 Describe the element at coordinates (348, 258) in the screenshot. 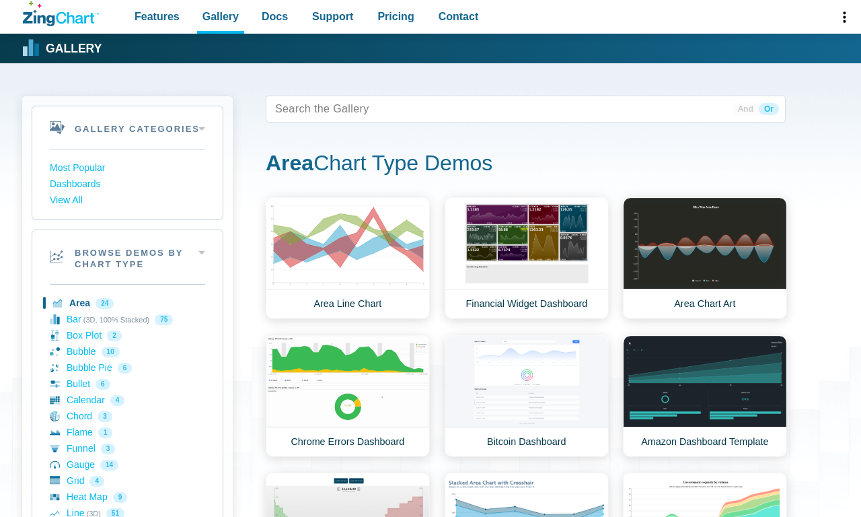

I see `a: Area Line Chart` at that location.